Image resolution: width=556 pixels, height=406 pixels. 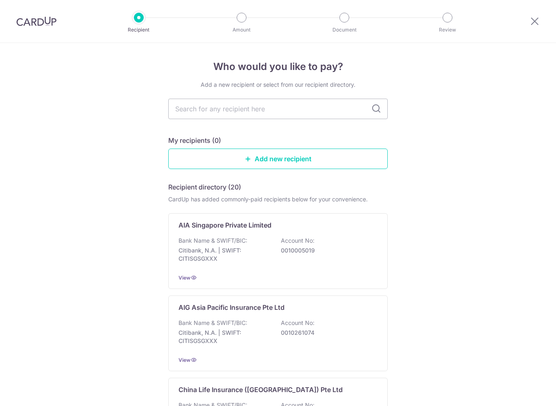 What do you see at coordinates (278, 199) in the screenshot?
I see `div: CardUp has added commonly-paid recipients below for your convenience.` at bounding box center [278, 199].